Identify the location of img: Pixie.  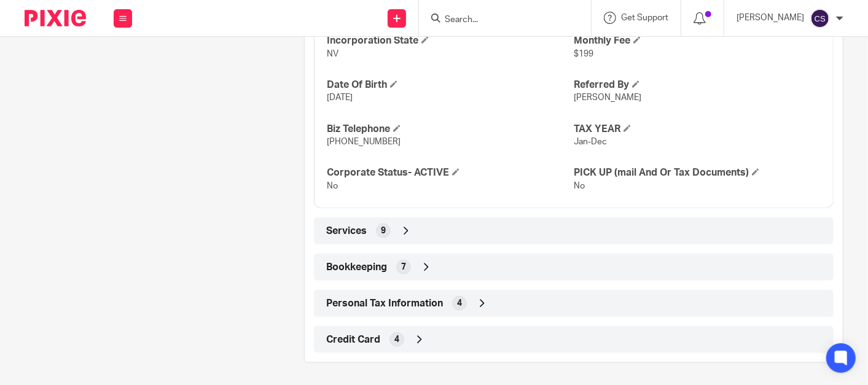
(55, 18).